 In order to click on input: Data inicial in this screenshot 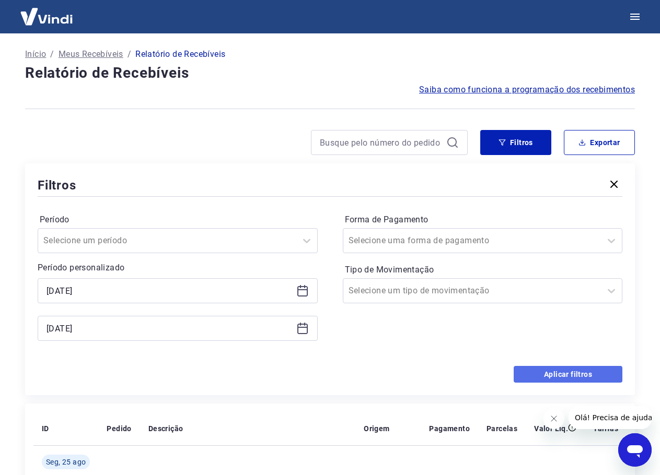, I will do `click(169, 291)`.